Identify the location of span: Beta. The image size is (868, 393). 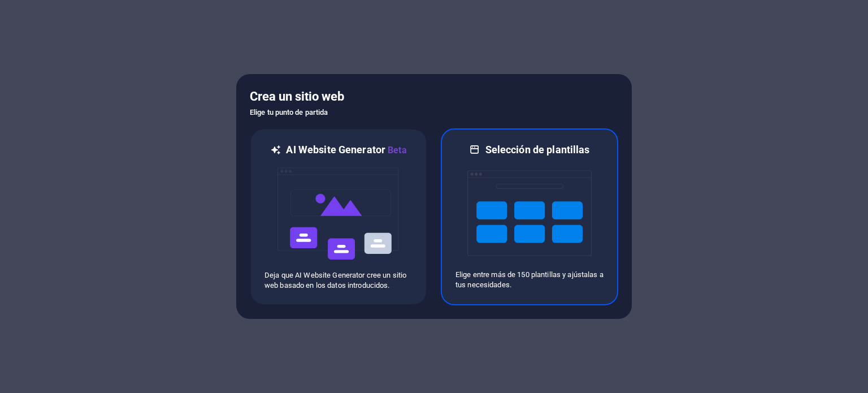
(396, 150).